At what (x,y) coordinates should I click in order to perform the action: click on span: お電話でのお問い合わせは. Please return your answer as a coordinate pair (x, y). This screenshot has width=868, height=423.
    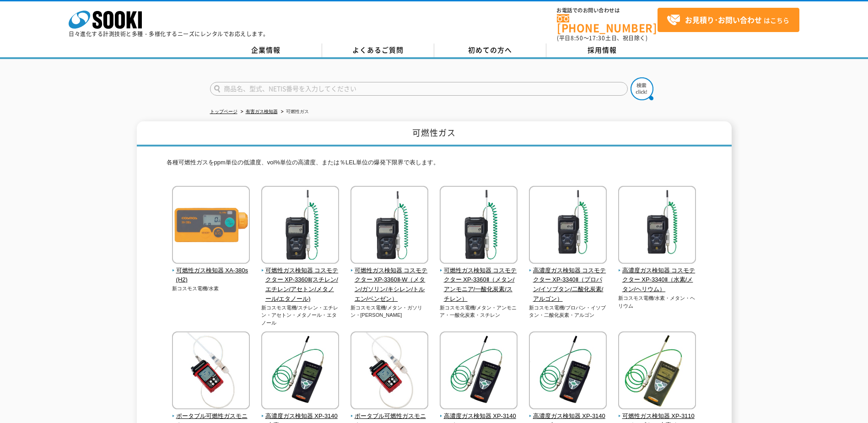
    Looking at the image, I should click on (607, 10).